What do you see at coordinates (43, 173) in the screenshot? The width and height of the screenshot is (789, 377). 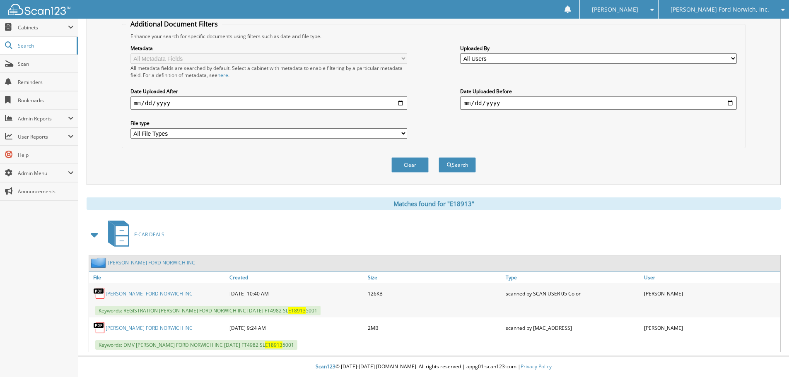 I see `span: Admin Menu` at bounding box center [43, 173].